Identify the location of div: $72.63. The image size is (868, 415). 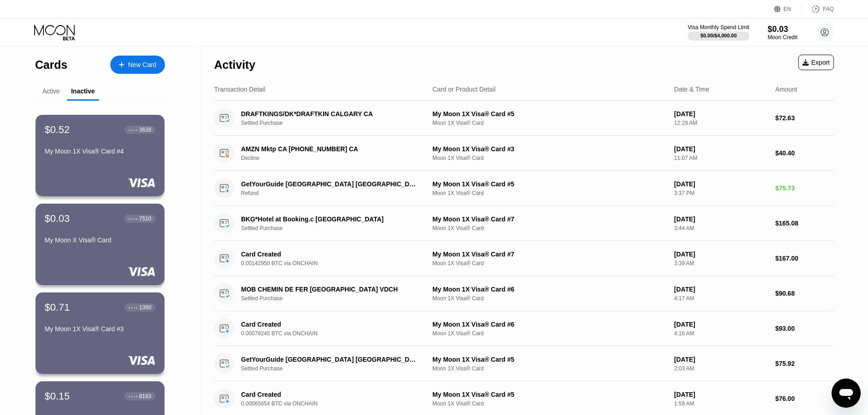
(805, 118).